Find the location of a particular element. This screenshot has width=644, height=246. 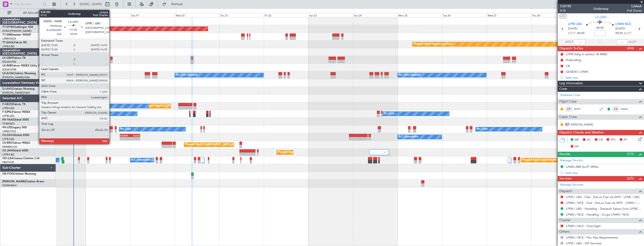

span: FFC is located at coordinates (613, 140).